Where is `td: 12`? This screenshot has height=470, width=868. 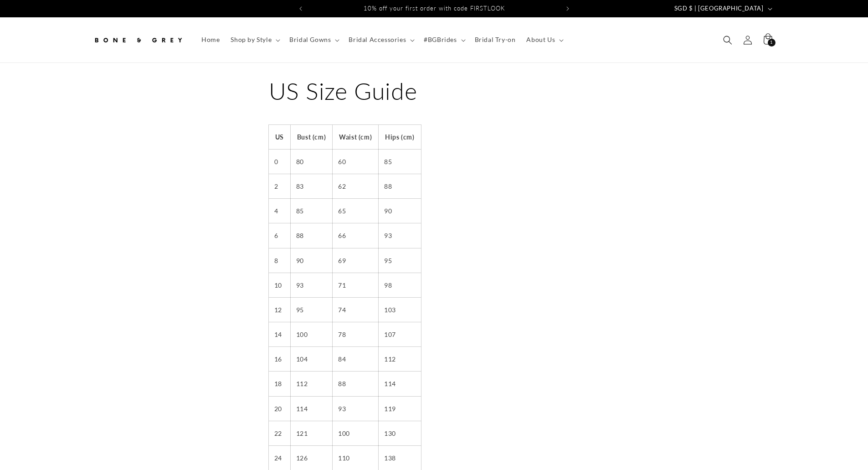
td: 12 is located at coordinates (280, 309).